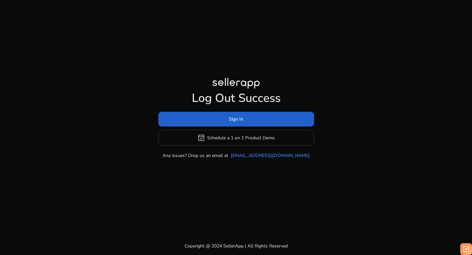 The width and height of the screenshot is (472, 255). I want to click on span: event_available, so click(201, 138).